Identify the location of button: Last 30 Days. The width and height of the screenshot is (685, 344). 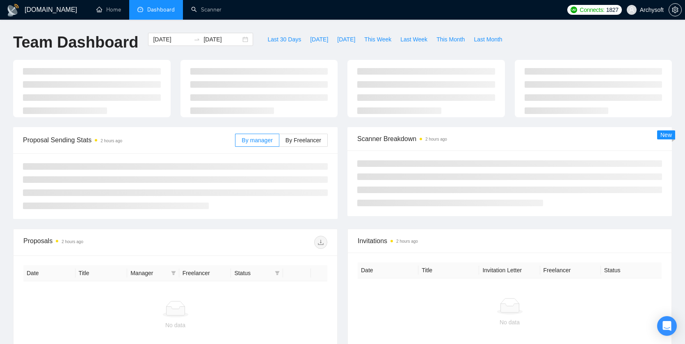
(284, 39).